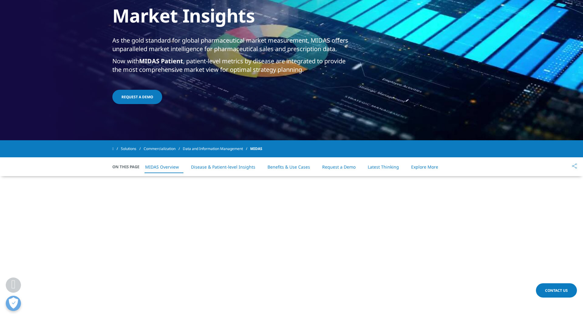  Describe the element at coordinates (339, 166) in the screenshot. I see `a: Request a Demo` at that location.